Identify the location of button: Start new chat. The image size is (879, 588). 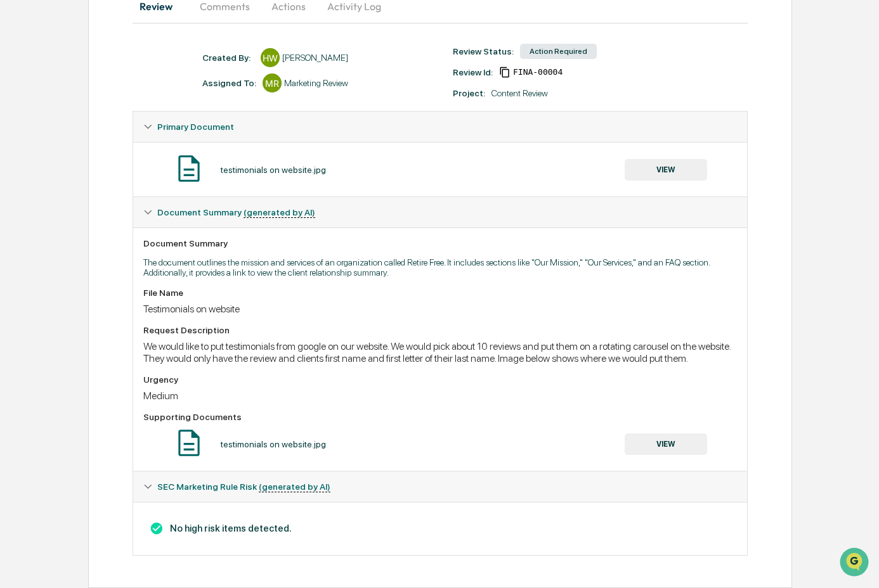
(223, 109).